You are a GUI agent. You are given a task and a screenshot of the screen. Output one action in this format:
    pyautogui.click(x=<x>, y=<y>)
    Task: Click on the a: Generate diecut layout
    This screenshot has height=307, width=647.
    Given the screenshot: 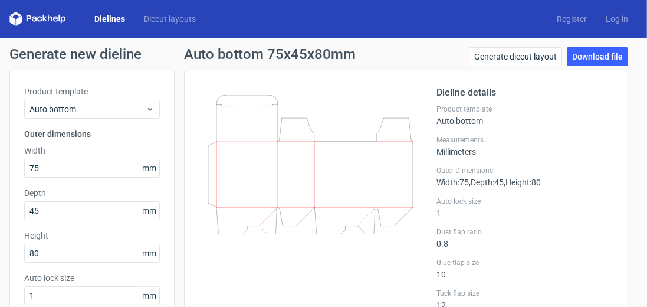 What is the action you would take?
    pyautogui.click(x=516, y=57)
    